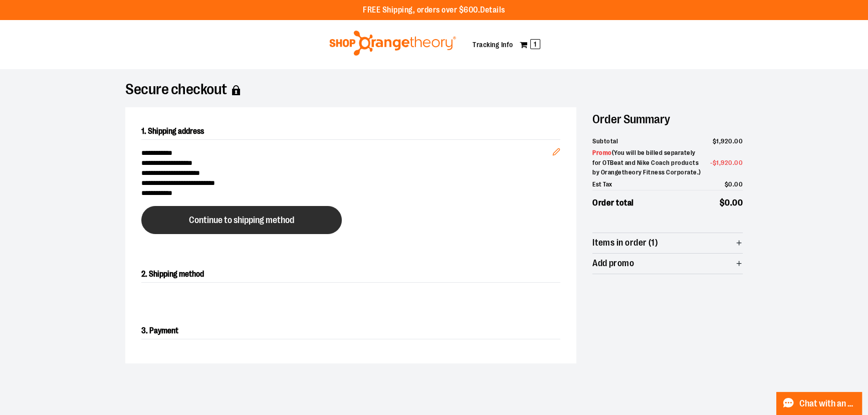 The height and width of the screenshot is (415, 868). What do you see at coordinates (668, 264) in the screenshot?
I see `button: Add promo` at bounding box center [668, 264].